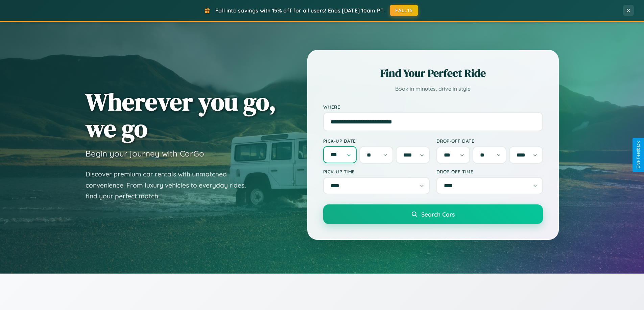 The width and height of the screenshot is (644, 310). What do you see at coordinates (376, 171) in the screenshot?
I see `label: Pick-up Time` at bounding box center [376, 171].